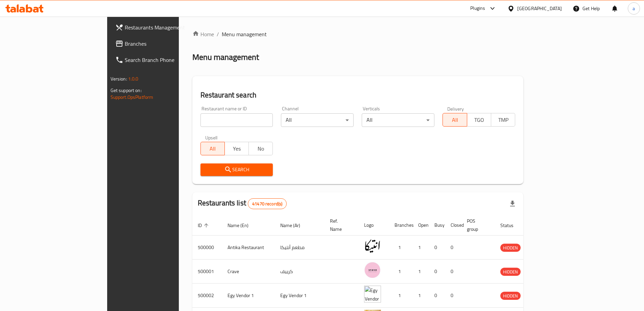  What do you see at coordinates (358, 95) in the screenshot?
I see `h2: Restaurant search` at bounding box center [358, 95].